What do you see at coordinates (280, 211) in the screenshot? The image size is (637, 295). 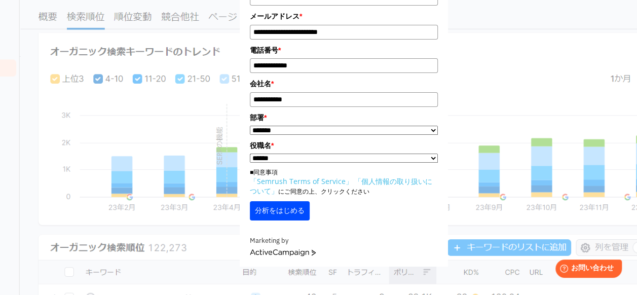 I see `button: 分析をはじめる` at bounding box center [280, 211].